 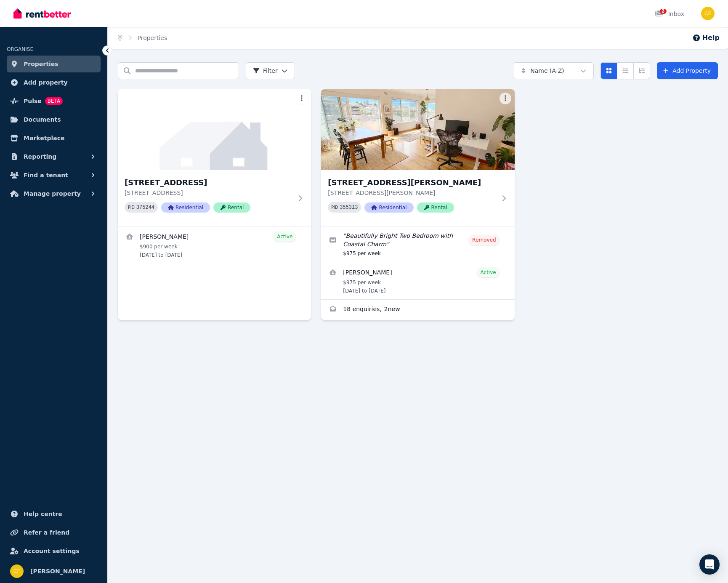 I want to click on span: Documents, so click(x=42, y=120).